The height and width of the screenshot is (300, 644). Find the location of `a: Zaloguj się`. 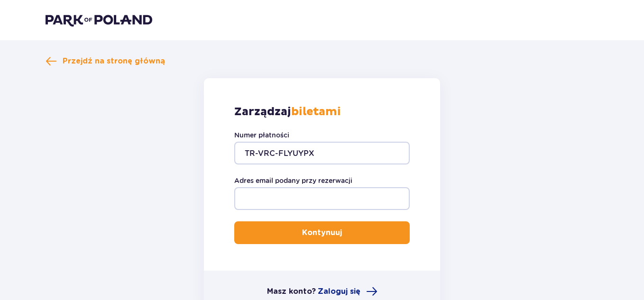

a: Zaloguj się is located at coordinates (348, 291).